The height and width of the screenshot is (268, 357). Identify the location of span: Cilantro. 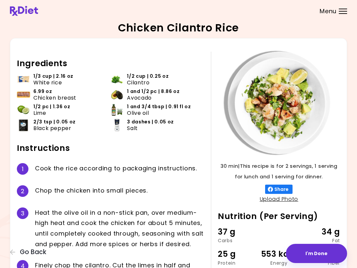
(138, 82).